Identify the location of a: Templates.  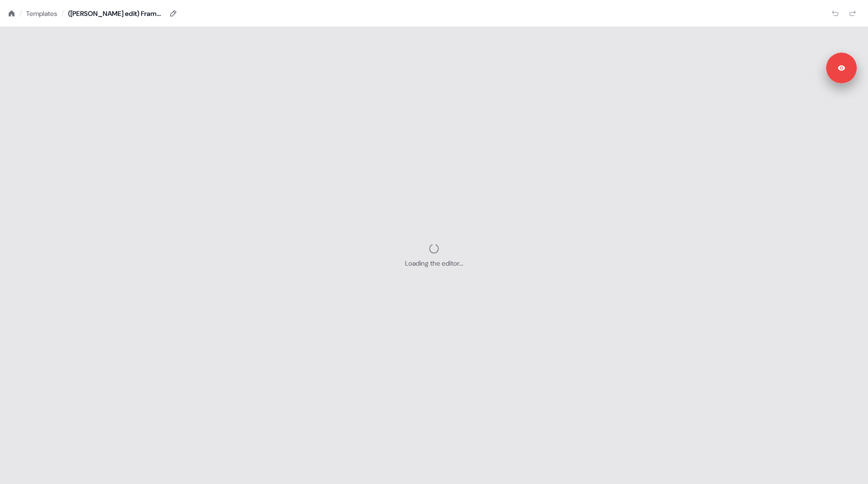
(42, 13).